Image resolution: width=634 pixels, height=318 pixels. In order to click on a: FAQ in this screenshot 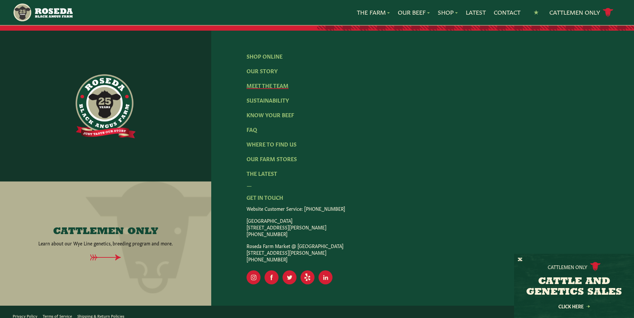, I will do `click(252, 129)`.